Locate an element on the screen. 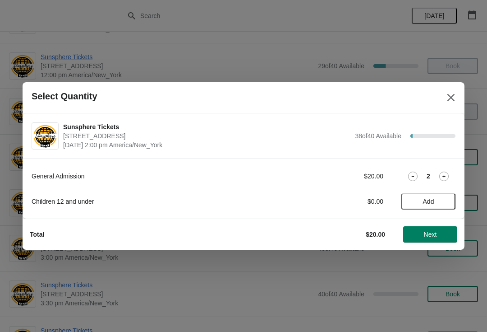 The height and width of the screenshot is (332, 487). div: $20.00 is located at coordinates (342, 176).